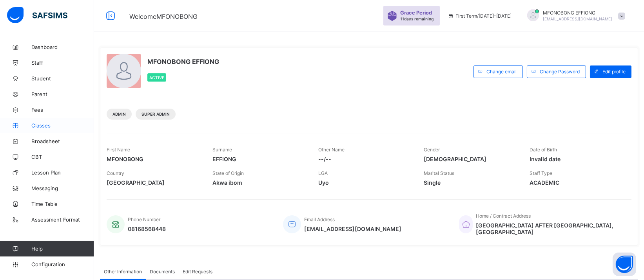  Describe the element at coordinates (560, 71) in the screenshot. I see `span: Change Password` at that location.